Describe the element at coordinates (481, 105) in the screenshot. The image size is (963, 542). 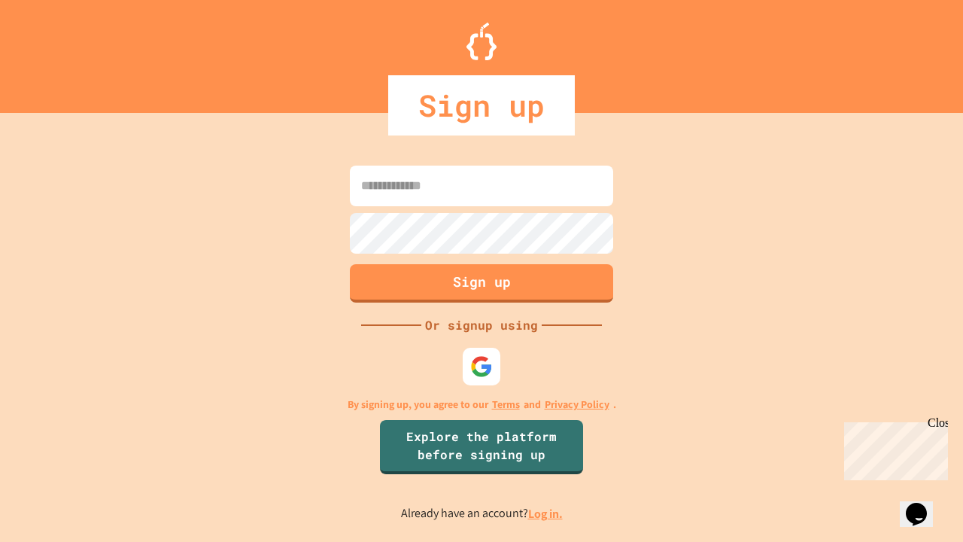
I see `div: Sign up` at that location.